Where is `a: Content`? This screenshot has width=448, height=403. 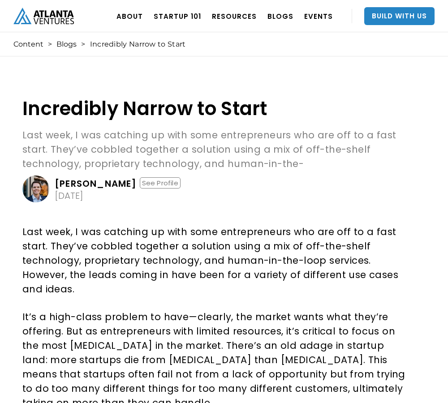 a: Content is located at coordinates (28, 44).